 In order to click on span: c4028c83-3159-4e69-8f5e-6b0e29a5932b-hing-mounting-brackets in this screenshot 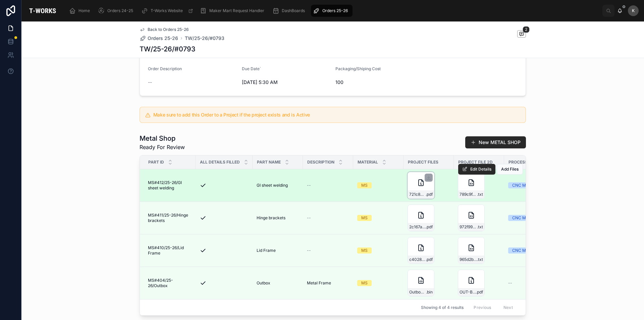, I will do `click(417, 260)`.